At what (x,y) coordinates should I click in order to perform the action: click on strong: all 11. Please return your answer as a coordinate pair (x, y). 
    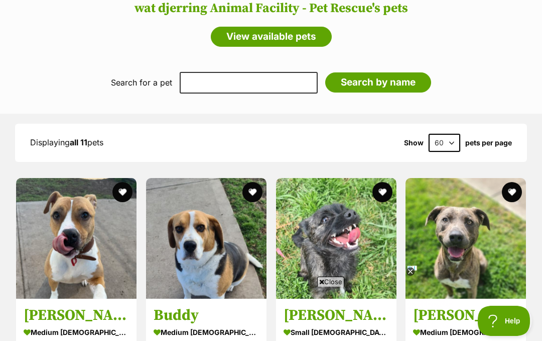
    Looking at the image, I should click on (78, 142).